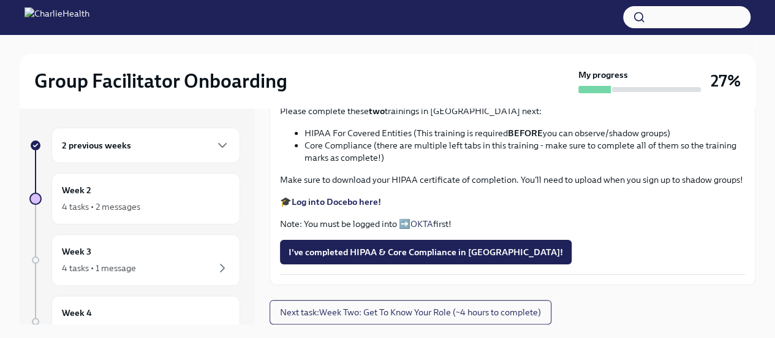 The image size is (775, 338). I want to click on strong: My progress, so click(603, 75).